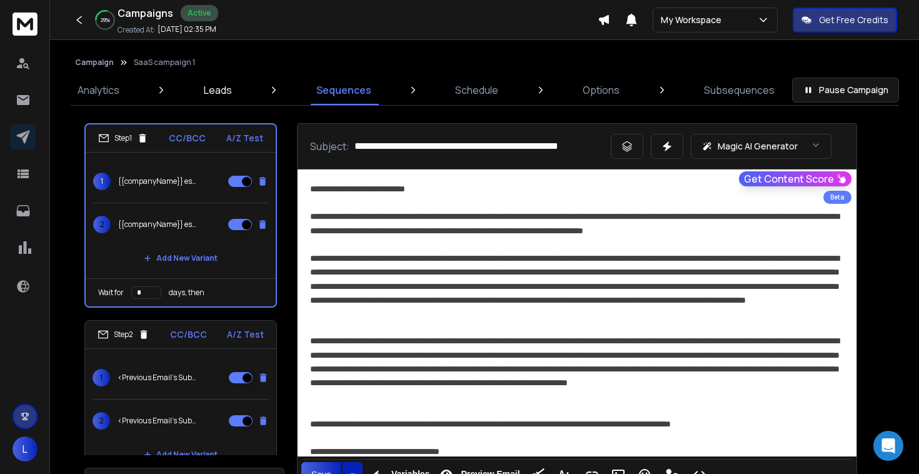  I want to click on p: Schedule, so click(476, 90).